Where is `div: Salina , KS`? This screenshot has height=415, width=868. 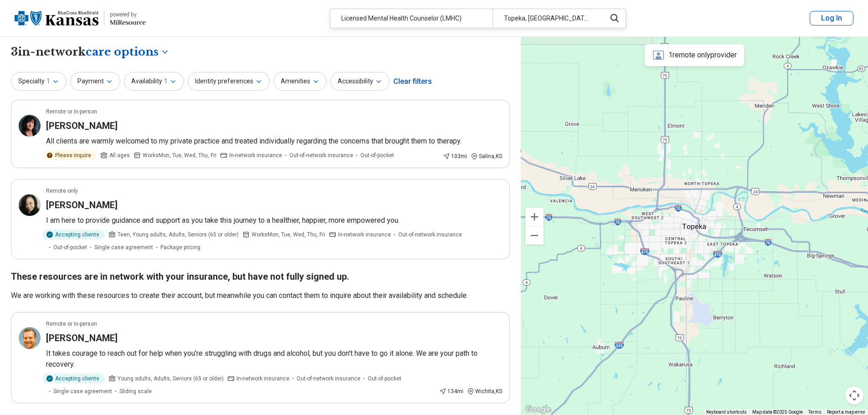 div: Salina , KS is located at coordinates (486, 156).